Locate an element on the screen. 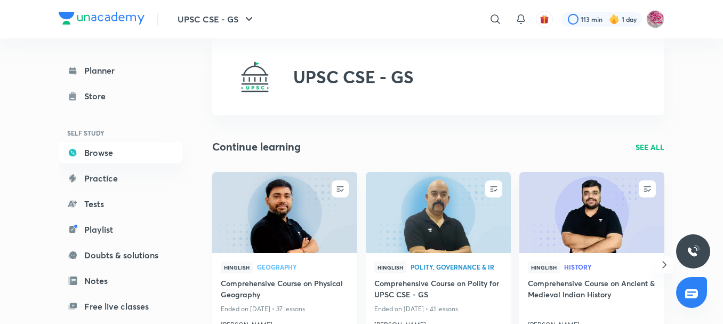 Image resolution: width=723 pixels, height=324 pixels. a: Store is located at coordinates (120, 96).